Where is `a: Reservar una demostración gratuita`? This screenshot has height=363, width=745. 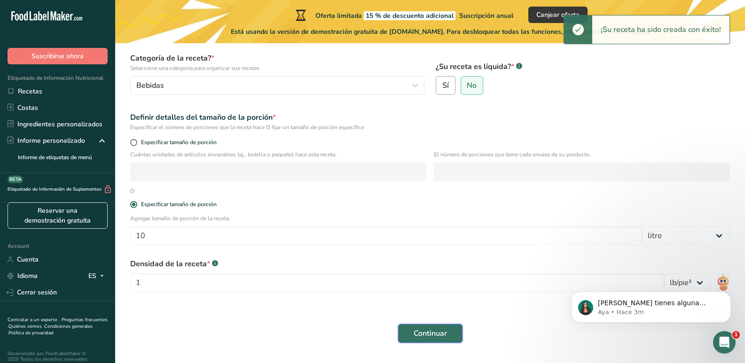
a: Reservar una demostración gratuita is located at coordinates (57, 216).